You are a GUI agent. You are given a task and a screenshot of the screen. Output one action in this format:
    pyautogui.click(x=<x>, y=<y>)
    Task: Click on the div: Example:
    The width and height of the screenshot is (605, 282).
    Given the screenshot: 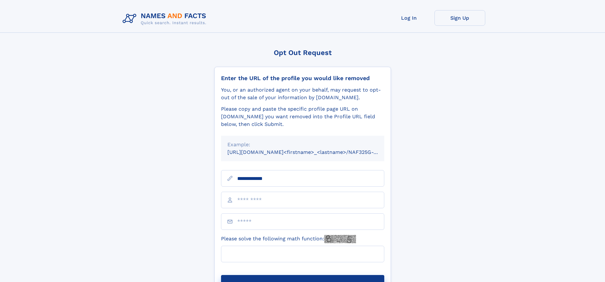 What is the action you would take?
    pyautogui.click(x=303, y=144)
    